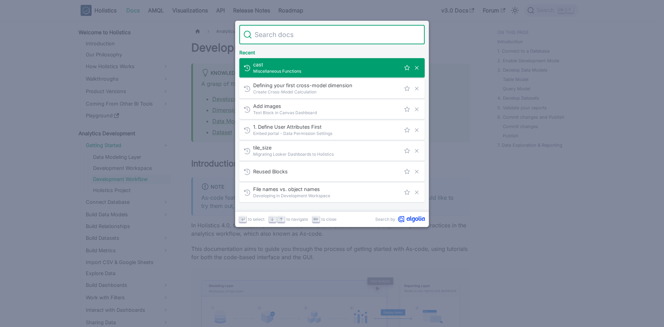  Describe the element at coordinates (329, 219) in the screenshot. I see `span: to close` at that location.